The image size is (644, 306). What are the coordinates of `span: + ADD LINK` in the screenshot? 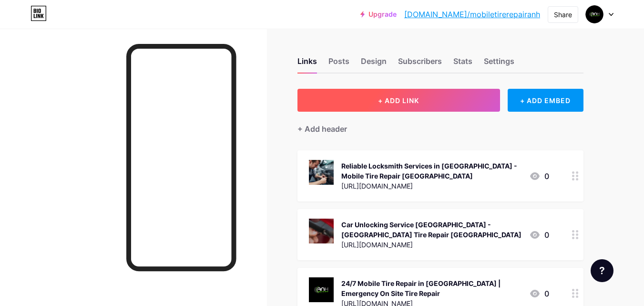 It's located at (399, 100).